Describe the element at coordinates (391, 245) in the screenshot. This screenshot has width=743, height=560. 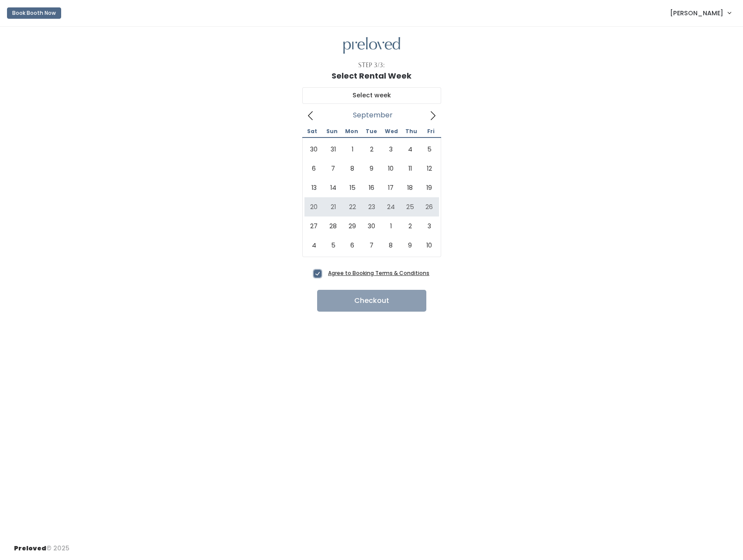
I see `span: October 8, 2025` at that location.